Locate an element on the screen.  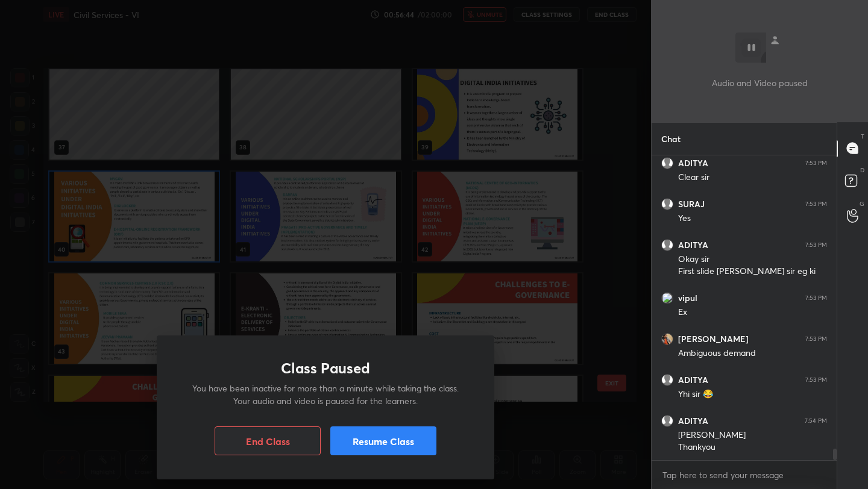
div: Clear sir is located at coordinates (753, 177).